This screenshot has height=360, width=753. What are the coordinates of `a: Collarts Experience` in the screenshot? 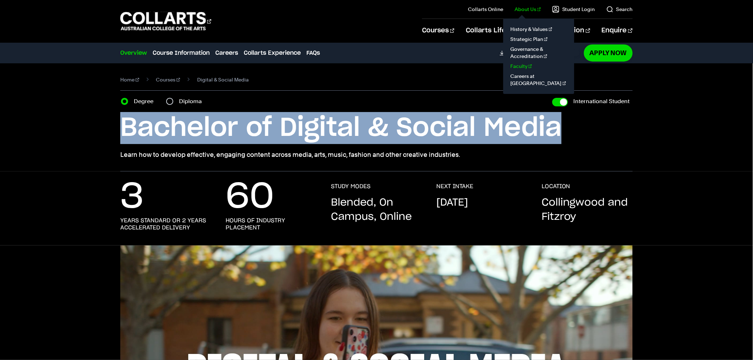 It's located at (272, 53).